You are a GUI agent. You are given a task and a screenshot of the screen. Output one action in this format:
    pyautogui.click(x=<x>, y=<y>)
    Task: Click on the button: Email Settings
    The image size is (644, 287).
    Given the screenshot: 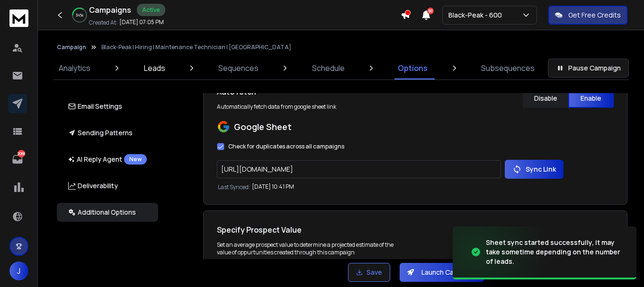 What is the action you would take?
    pyautogui.click(x=107, y=106)
    